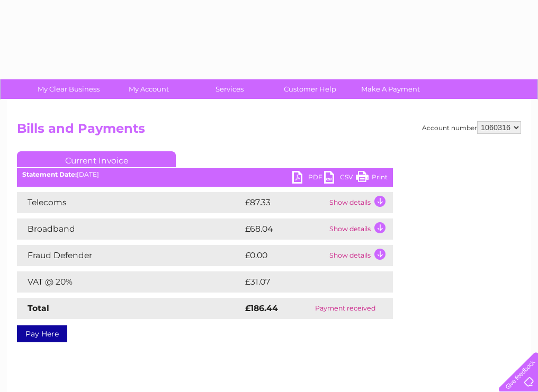 The height and width of the screenshot is (392, 538). Describe the element at coordinates (269, 131) in the screenshot. I see `h2: Bills and Payments` at that location.